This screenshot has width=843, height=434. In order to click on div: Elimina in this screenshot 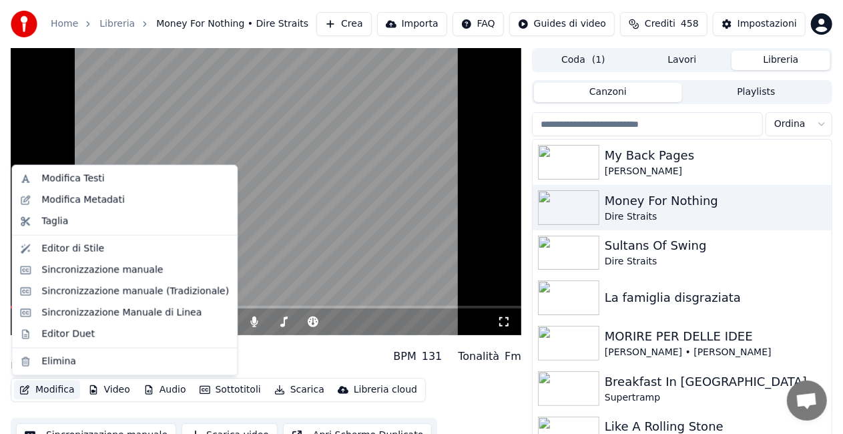, I will do `click(59, 362)`.